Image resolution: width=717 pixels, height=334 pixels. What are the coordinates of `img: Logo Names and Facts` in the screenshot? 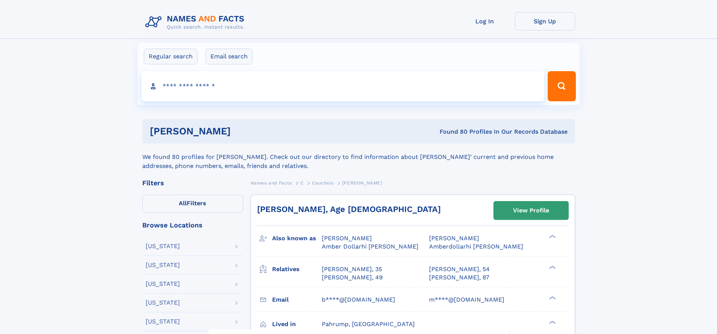 It's located at (196, 22).